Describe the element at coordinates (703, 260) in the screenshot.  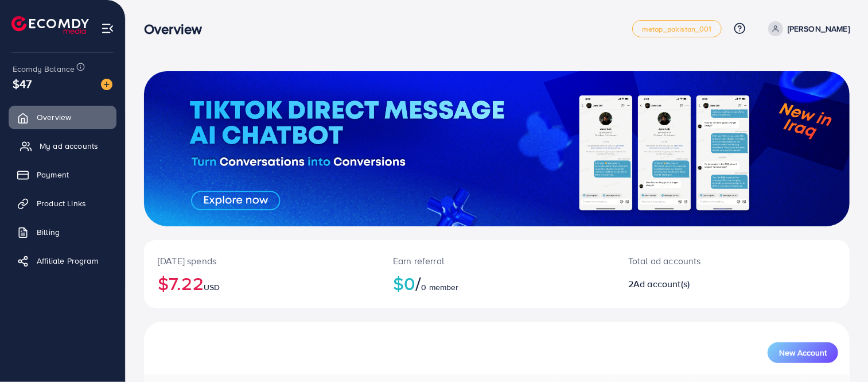
I see `p: Total ad accounts` at that location.